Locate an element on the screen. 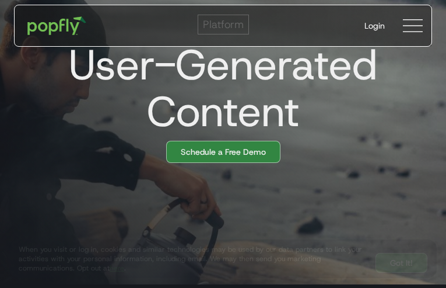  a: Got It! is located at coordinates (401, 263).